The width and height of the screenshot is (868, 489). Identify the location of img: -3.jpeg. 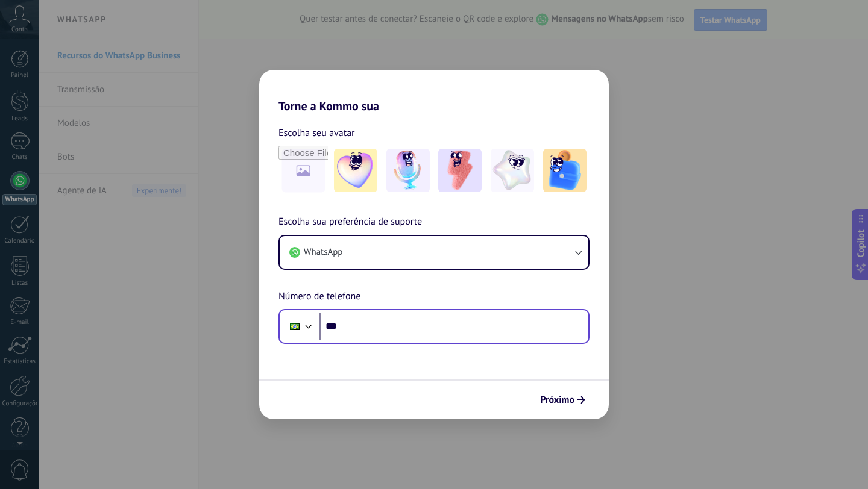
(460, 170).